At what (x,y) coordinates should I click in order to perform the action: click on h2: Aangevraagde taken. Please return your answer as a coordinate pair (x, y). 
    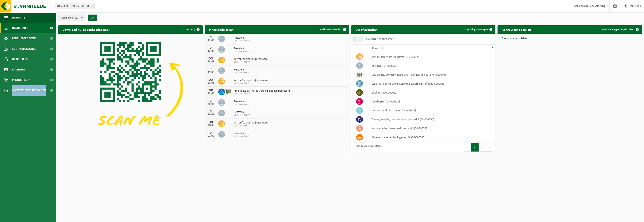
    Looking at the image, I should click on (516, 29).